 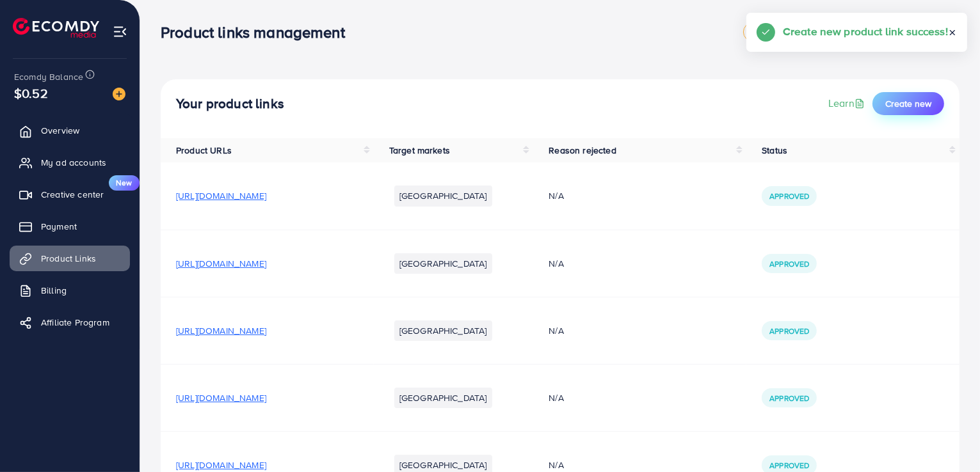 I want to click on span: Reason rejected, so click(x=582, y=150).